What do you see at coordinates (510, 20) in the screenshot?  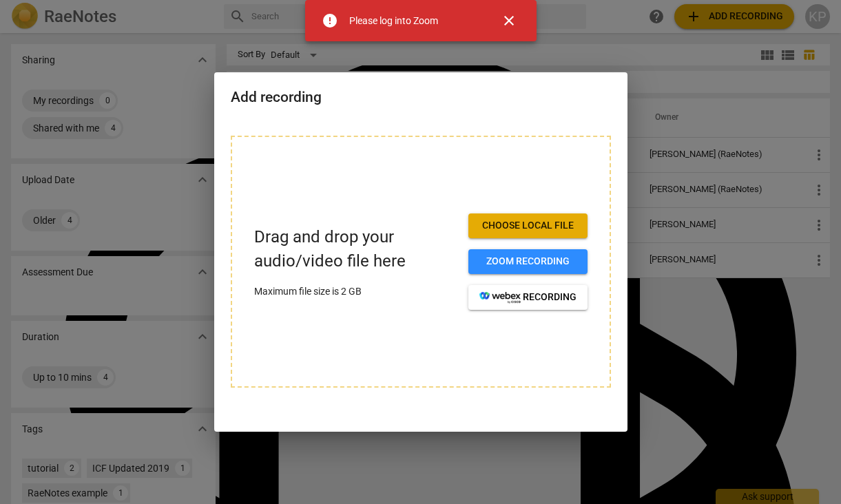 I see `button: Close` at bounding box center [510, 20].